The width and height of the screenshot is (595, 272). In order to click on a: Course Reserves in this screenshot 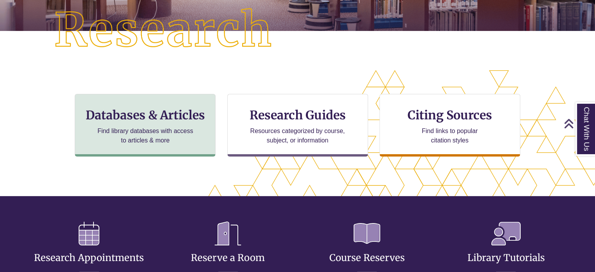, I will do `click(367, 248)`.